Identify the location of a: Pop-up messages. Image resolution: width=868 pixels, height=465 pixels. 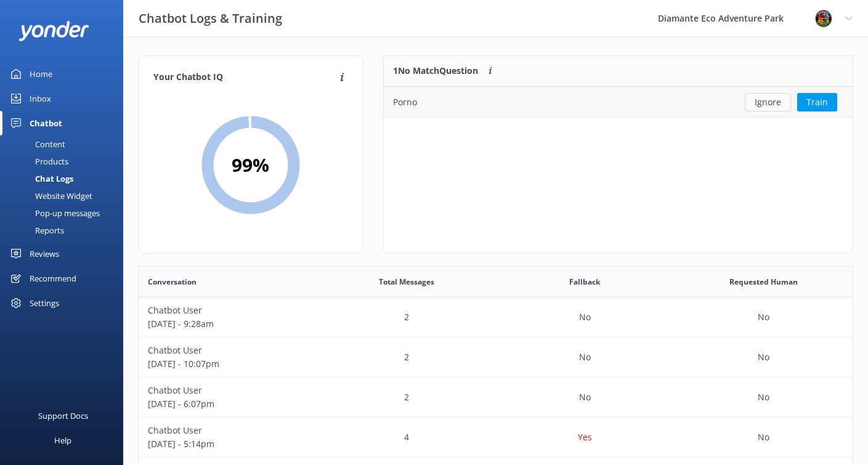
(65, 214).